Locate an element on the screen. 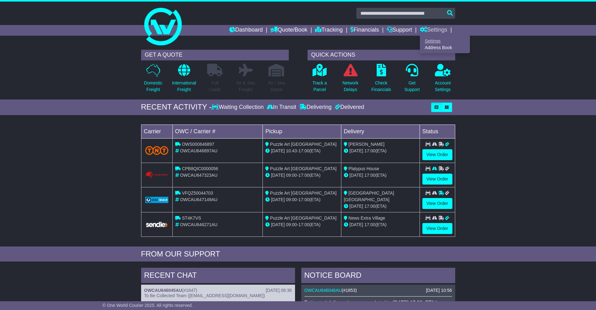 The height and width of the screenshot is (310, 596). span: OWCAU646897AU is located at coordinates (199, 151).